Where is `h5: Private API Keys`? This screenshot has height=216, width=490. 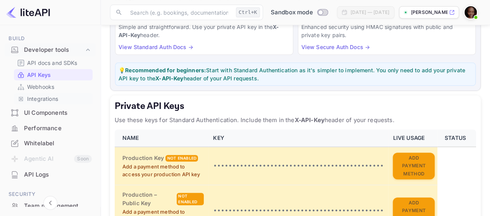 h5: Private API Keys is located at coordinates (295, 106).